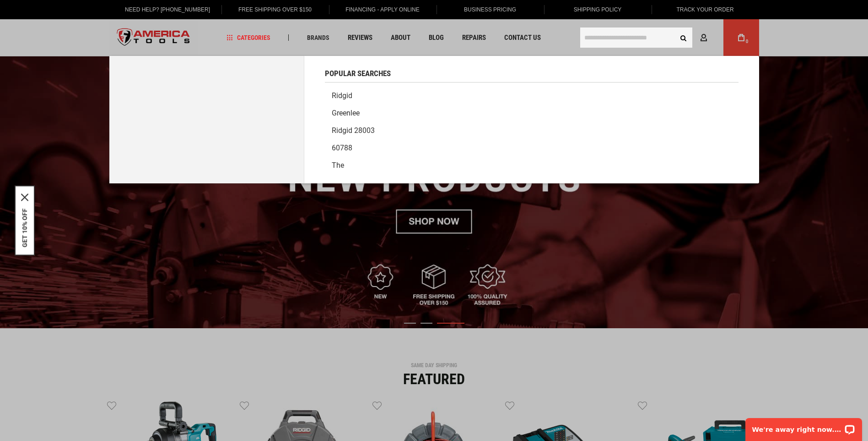 The image size is (868, 441). Describe the element at coordinates (318, 38) in the screenshot. I see `span: Brands` at that location.